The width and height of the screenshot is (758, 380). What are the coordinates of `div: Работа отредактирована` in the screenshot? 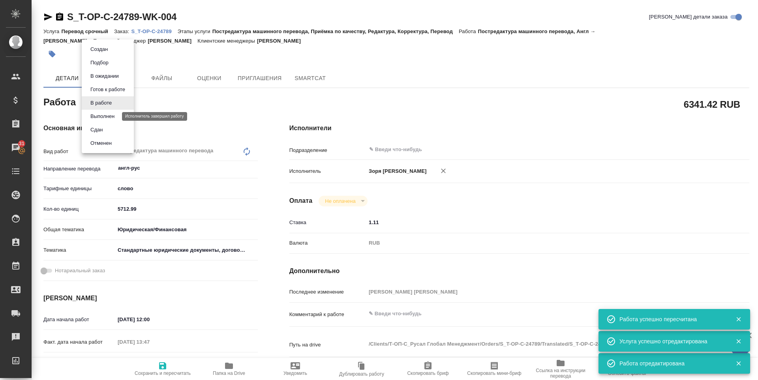 It's located at (672, 364).